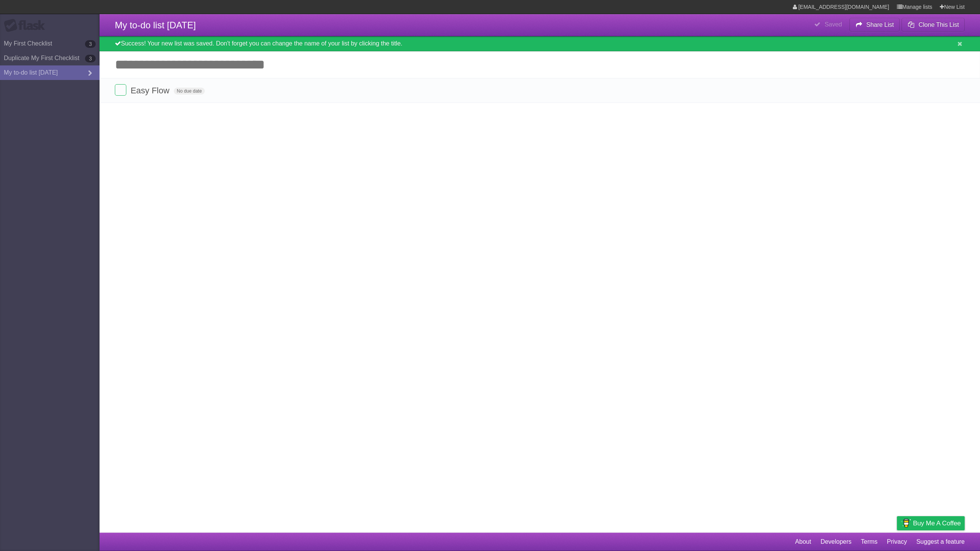 This screenshot has width=980, height=551. Describe the element at coordinates (120, 89) in the screenshot. I see `label: Done` at that location.